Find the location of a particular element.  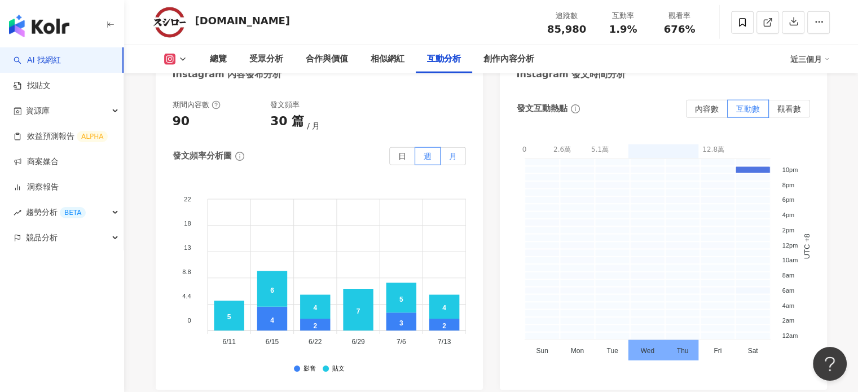

span: rise is located at coordinates (17, 213).